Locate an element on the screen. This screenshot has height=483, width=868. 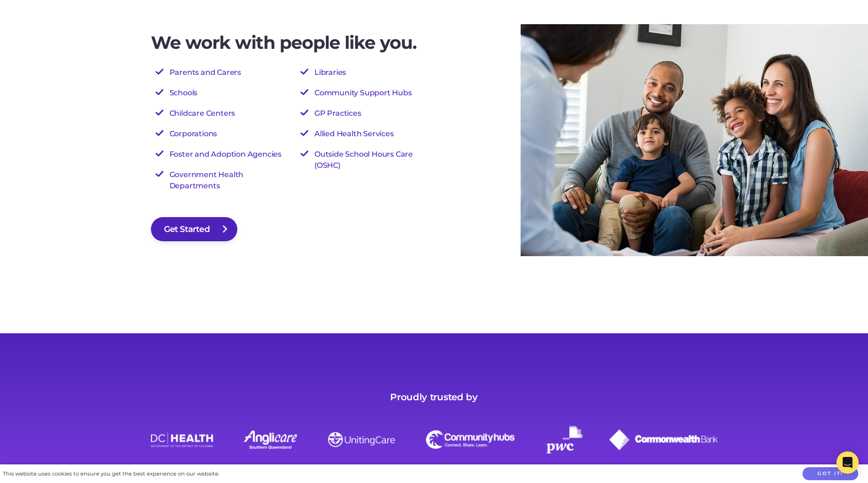
li: Government Health Departments is located at coordinates (220, 180).